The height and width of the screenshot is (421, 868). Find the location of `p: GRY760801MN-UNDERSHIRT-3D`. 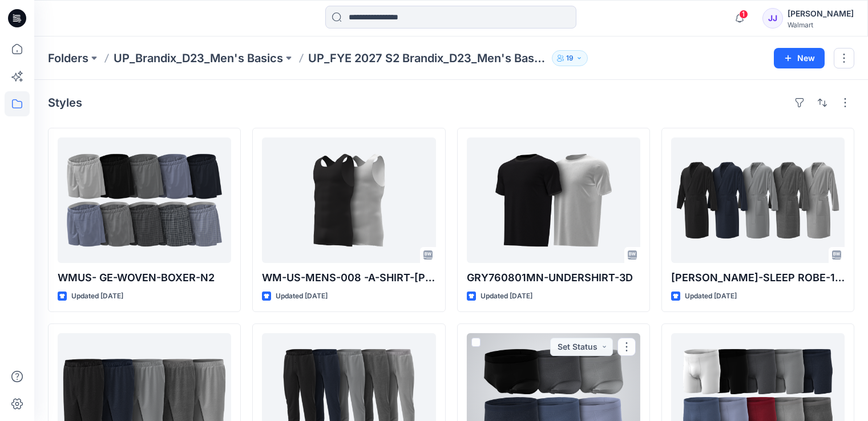

p: GRY760801MN-UNDERSHIRT-3D is located at coordinates (554, 278).